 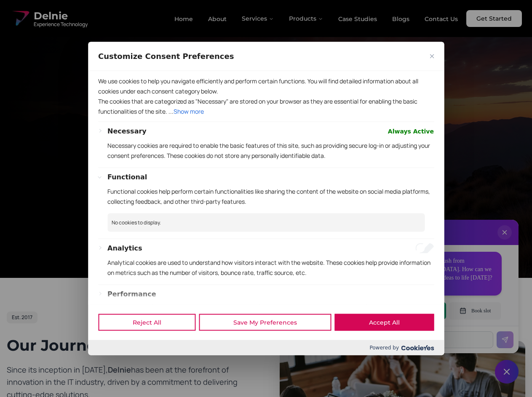 I want to click on img: Cookieyes logo, so click(x=417, y=348).